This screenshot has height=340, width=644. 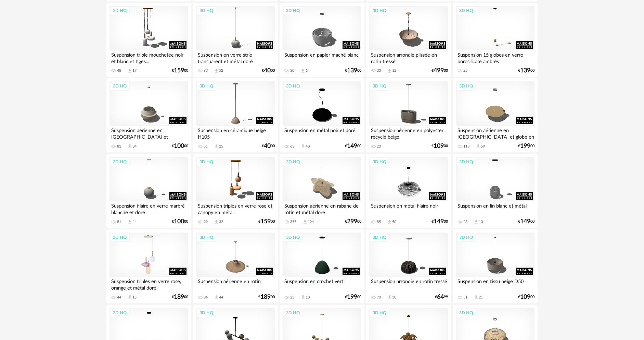 I want to click on div: Suspension 15 globes en verre borosilicate ambrés, so click(x=496, y=57).